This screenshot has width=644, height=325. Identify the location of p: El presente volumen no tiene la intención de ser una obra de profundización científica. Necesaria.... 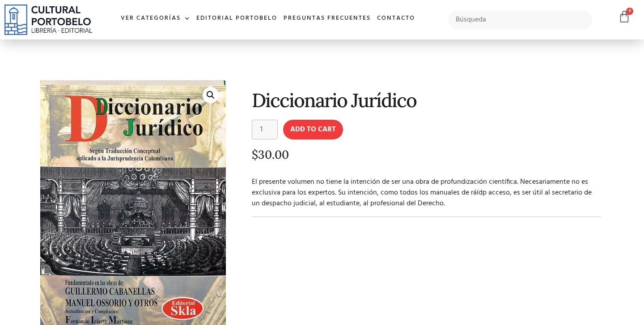
(426, 193).